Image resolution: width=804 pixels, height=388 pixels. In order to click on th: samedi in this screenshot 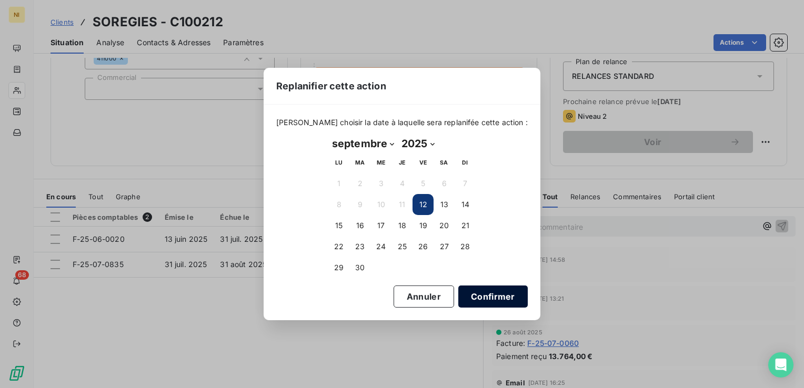, I will do `click(444, 163)`.